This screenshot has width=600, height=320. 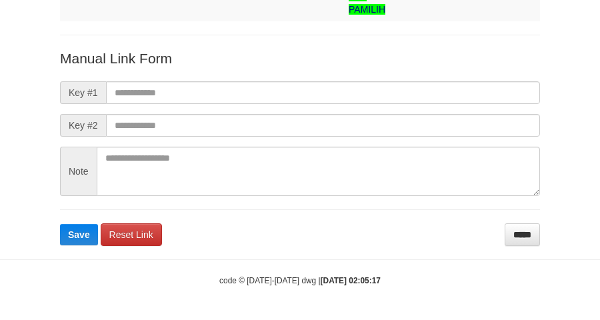 What do you see at coordinates (131, 235) in the screenshot?
I see `a: Reset Link` at bounding box center [131, 235].